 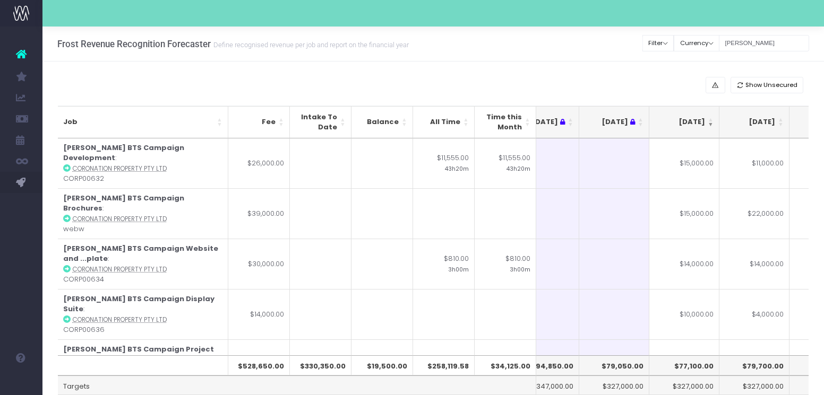 What do you see at coordinates (233, 44) in the screenshot?
I see `h3: Frost Revenue Recognition Forecaster` at bounding box center [233, 44].